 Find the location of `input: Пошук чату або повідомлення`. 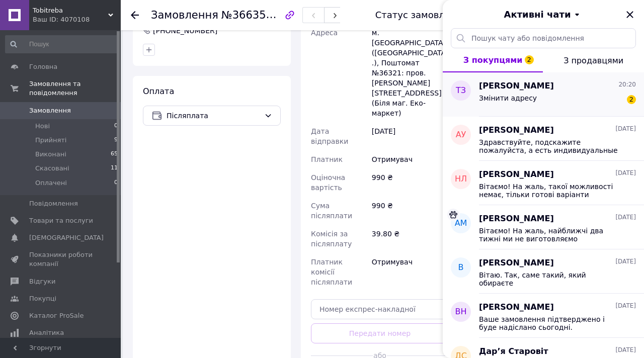

input: Пошук чату або повідомлення is located at coordinates (544, 38).